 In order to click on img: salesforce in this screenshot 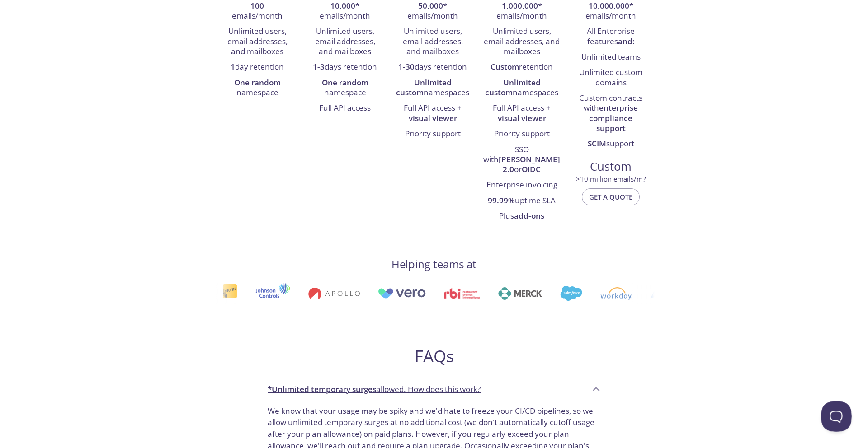, I will do `click(570, 293)`.